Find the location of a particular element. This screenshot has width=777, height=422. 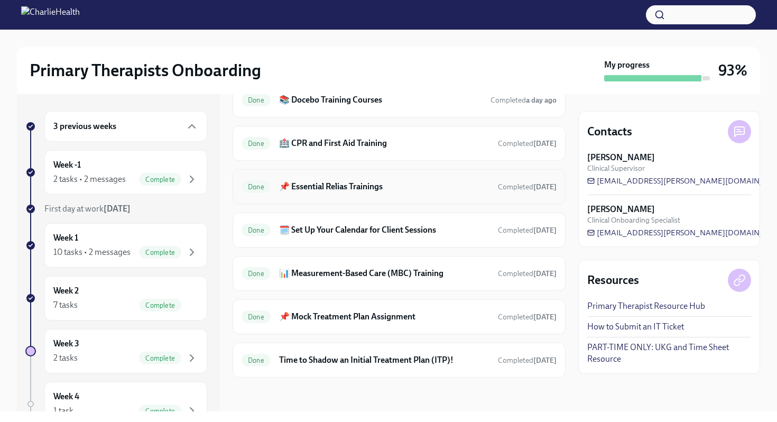

span: August 19th, 2025 18:24 is located at coordinates (527, 360).